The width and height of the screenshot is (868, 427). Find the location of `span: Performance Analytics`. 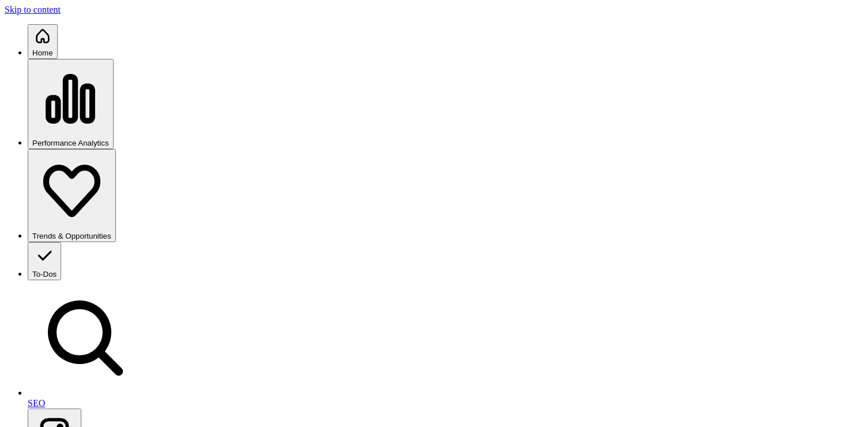

span: Performance Analytics is located at coordinates (70, 143).